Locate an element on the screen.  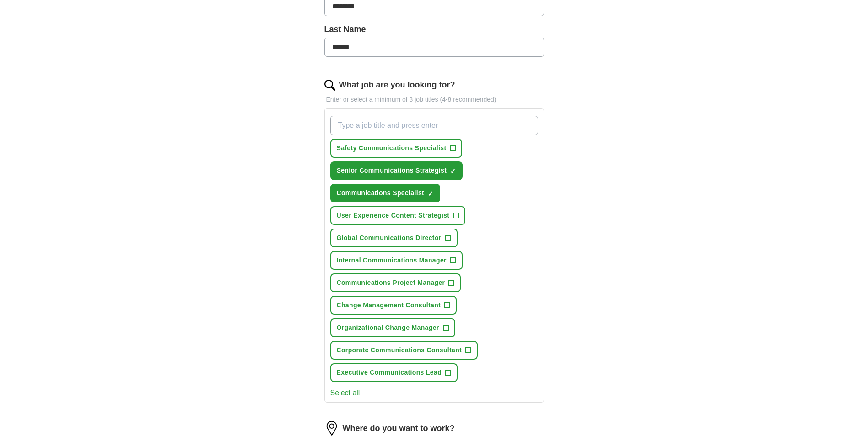
button: Corporate Communications Consultant is located at coordinates (404, 350).